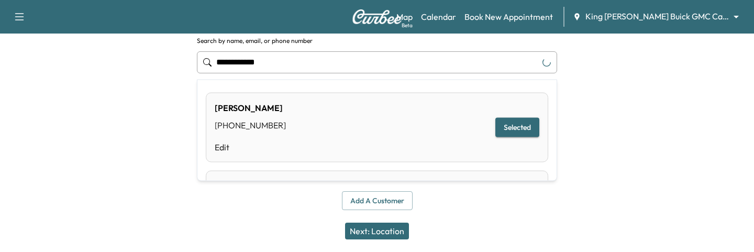  Describe the element at coordinates (509, 17) in the screenshot. I see `a: Book New Appointment` at that location.